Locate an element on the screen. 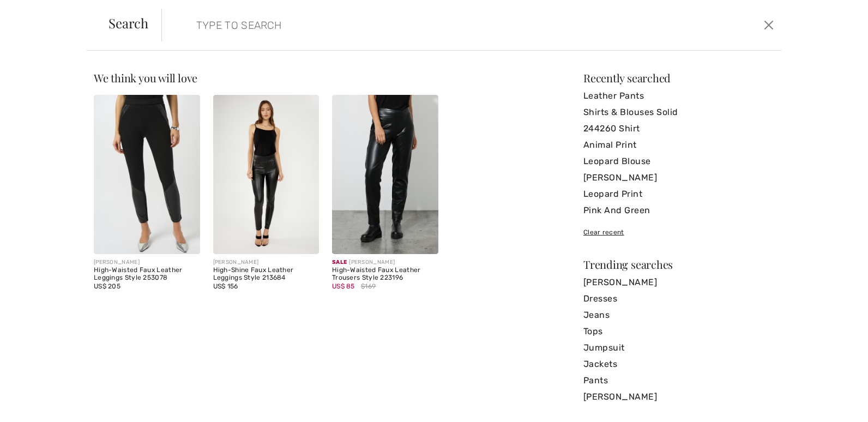 This screenshot has width=868, height=422. img: High-Waisted Faux Leather Trousers Style 223196. Black is located at coordinates (385, 174).